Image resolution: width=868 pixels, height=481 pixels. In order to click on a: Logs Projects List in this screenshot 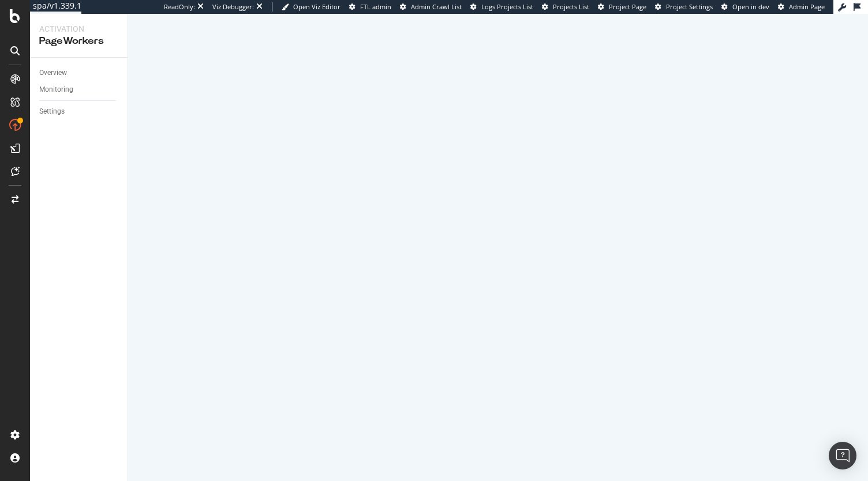, I will do `click(501, 7)`.